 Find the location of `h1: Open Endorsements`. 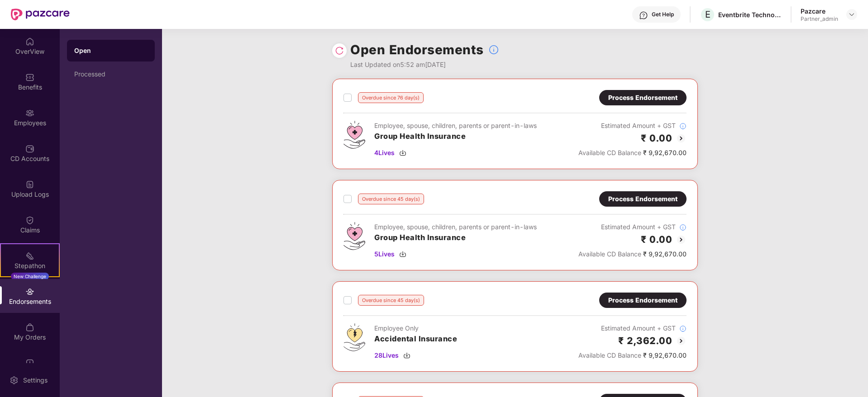

h1: Open Endorsements is located at coordinates (416, 50).